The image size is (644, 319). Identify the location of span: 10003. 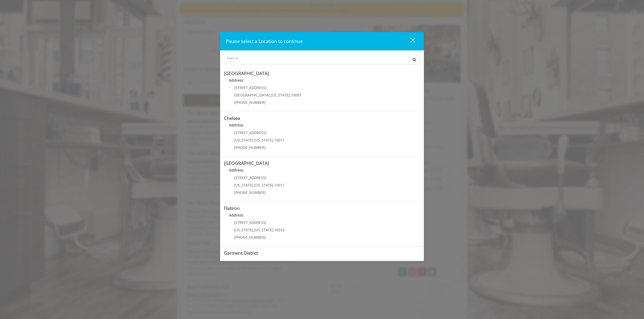
(296, 95).